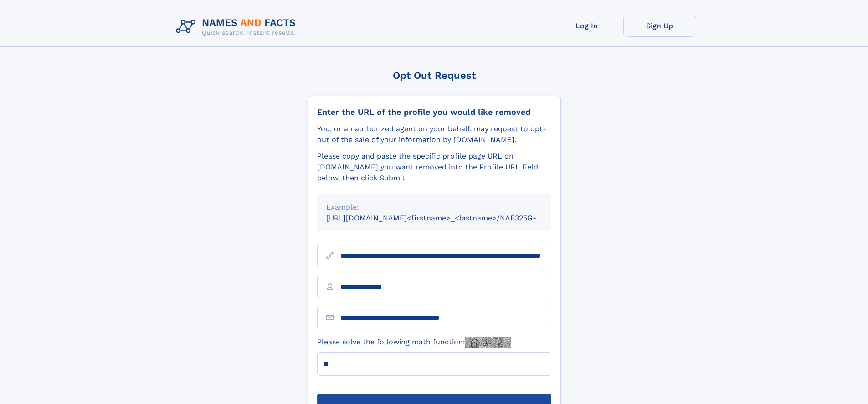  What do you see at coordinates (413, 342) in the screenshot?
I see `label: Please solve the following math function:` at bounding box center [413, 342].